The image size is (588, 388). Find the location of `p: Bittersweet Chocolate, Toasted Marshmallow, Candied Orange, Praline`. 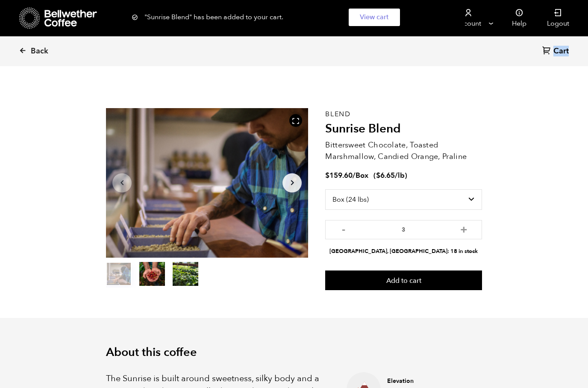

p: Bittersweet Chocolate, Toasted Marshmallow, Candied Orange, Praline is located at coordinates (403, 151).